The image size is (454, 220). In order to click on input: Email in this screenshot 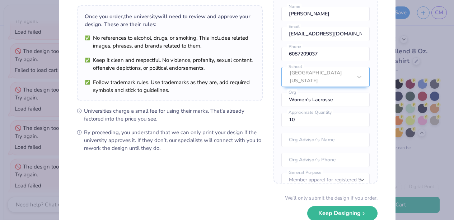, I will do `click(325, 34)`.